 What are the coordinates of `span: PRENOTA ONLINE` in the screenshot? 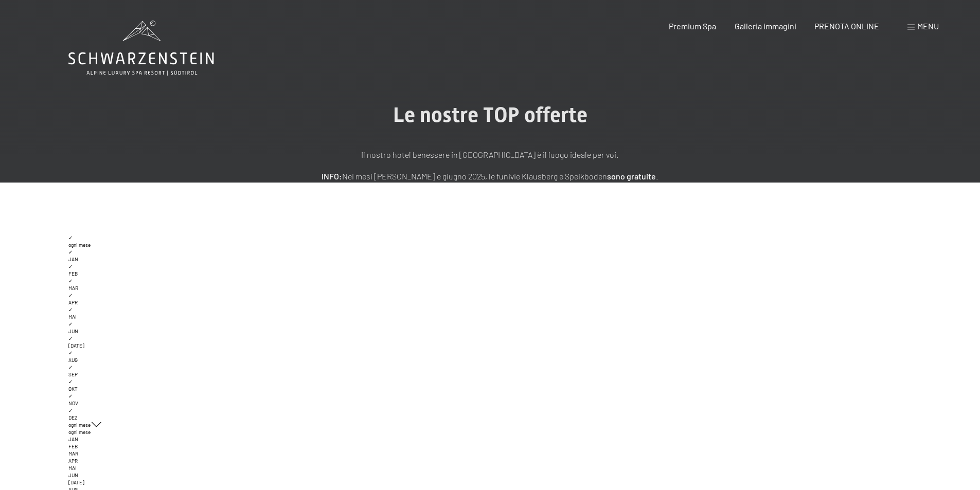 It's located at (847, 26).